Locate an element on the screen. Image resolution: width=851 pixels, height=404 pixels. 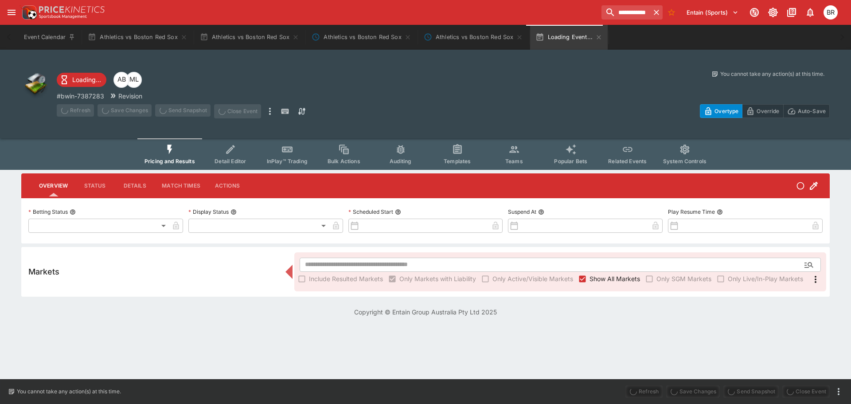
span: Pricing and Results is located at coordinates (170, 161).